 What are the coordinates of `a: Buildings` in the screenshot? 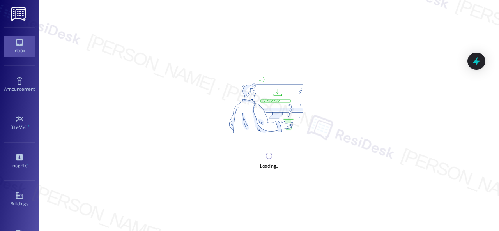 It's located at (19, 199).